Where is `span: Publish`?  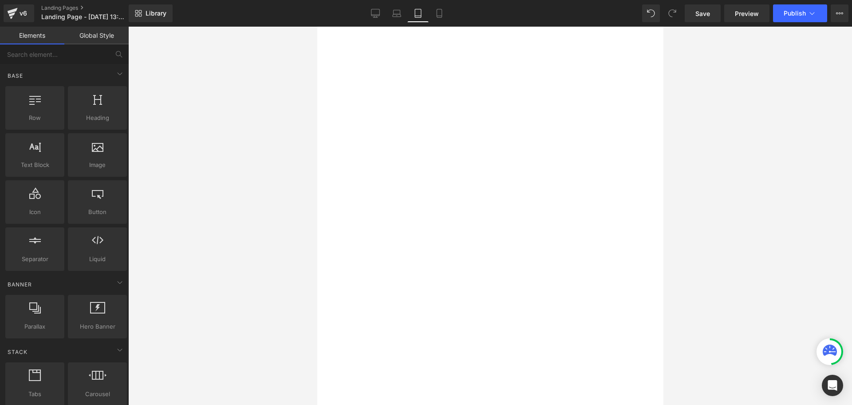
span: Publish is located at coordinates (795, 13).